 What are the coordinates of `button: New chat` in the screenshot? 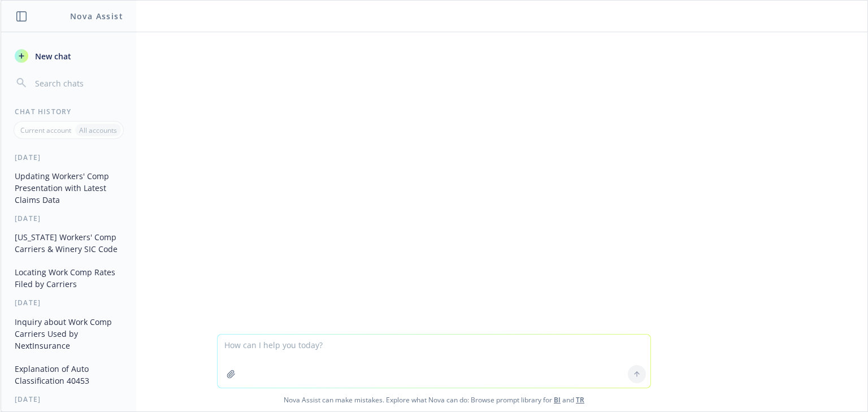 It's located at (69, 56).